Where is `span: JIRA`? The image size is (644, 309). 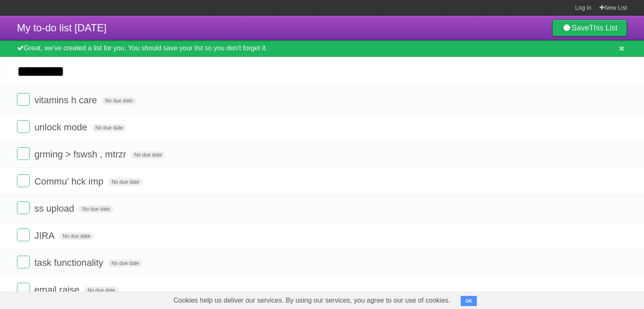 span: JIRA is located at coordinates (45, 235).